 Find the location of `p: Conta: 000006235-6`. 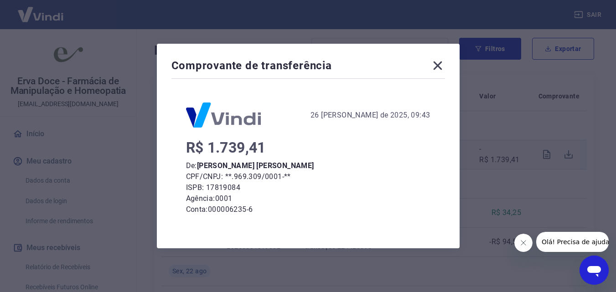

p: Conta: 000006235-6 is located at coordinates (308, 210).